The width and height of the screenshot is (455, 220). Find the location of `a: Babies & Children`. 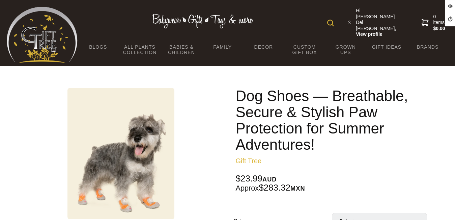

a: Babies & Children is located at coordinates (182, 50).